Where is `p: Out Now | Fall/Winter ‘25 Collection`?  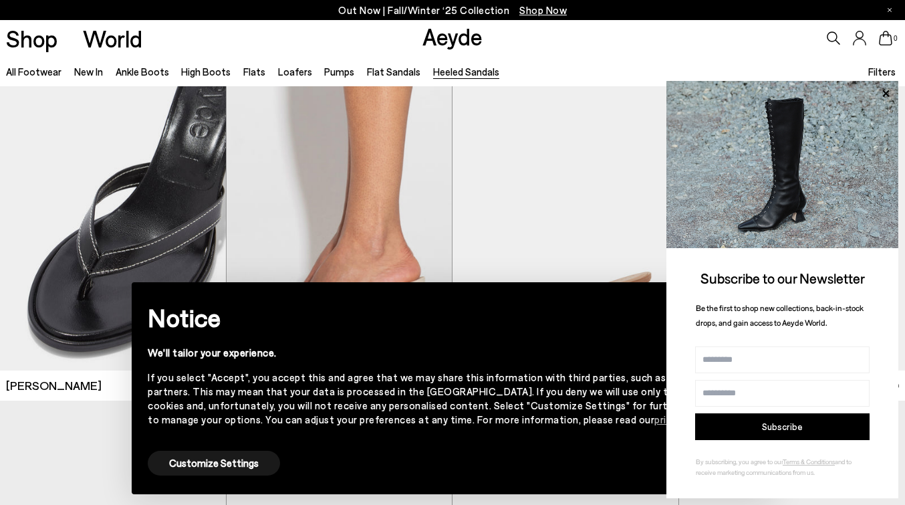
p: Out Now | Fall/Winter ‘25 Collection is located at coordinates (453, 10).